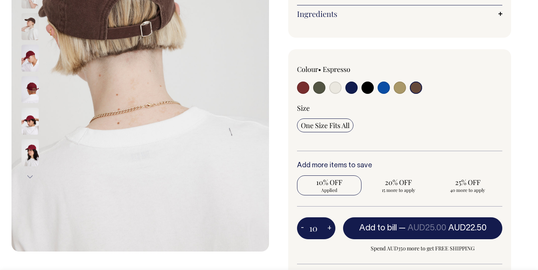  I want to click on input: 10% OFF Applied, so click(329, 185).